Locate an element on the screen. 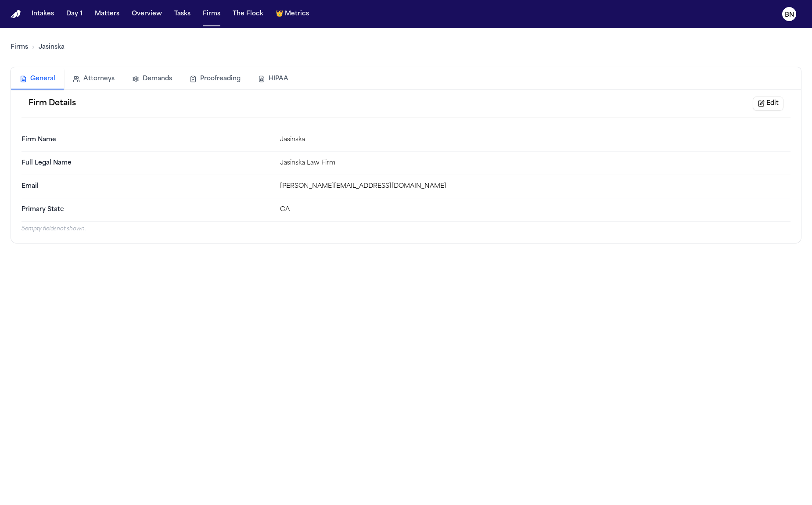 This screenshot has height=505, width=812. a: Day 1 is located at coordinates (74, 14).